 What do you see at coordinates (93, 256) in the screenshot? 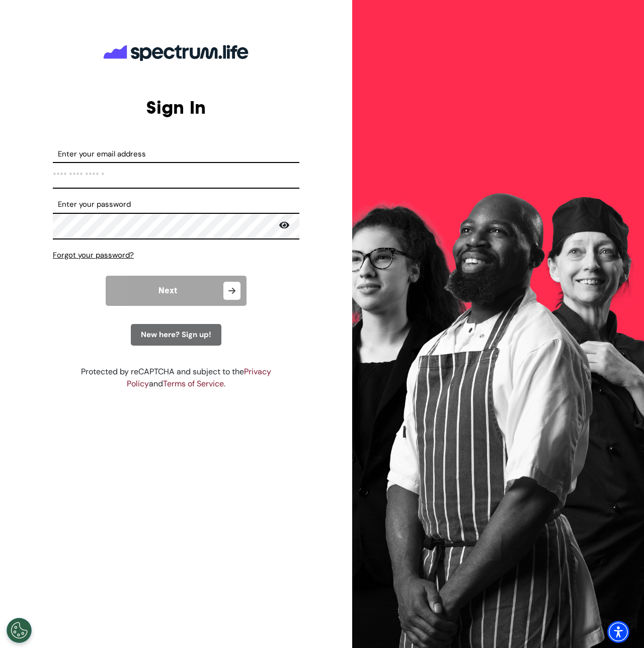
I see `span: Forgot your password?` at bounding box center [93, 256].